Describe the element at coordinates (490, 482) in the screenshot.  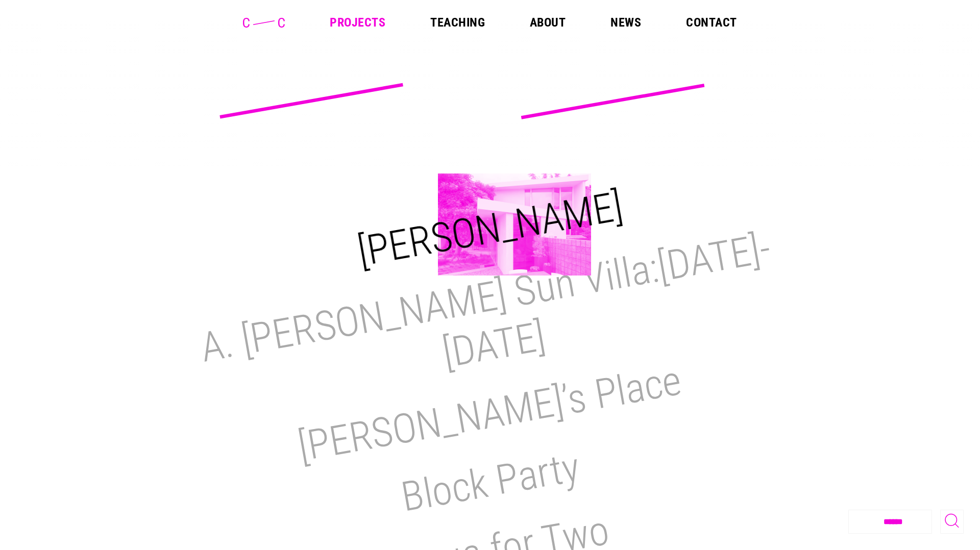
I see `a: Block Party` at that location.